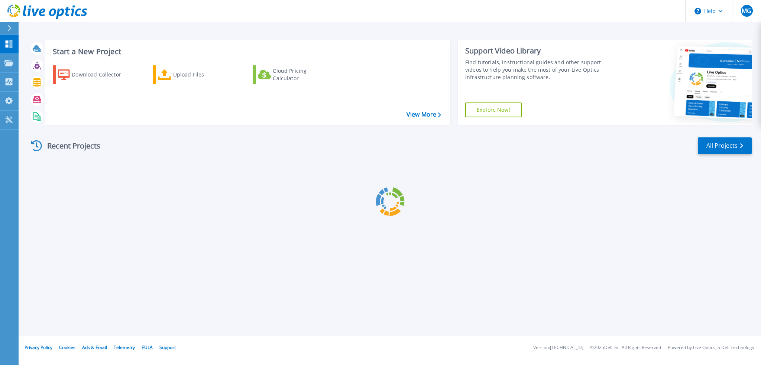 The height and width of the screenshot is (365, 761). What do you see at coordinates (203, 75) in the screenshot?
I see `div: Upload Files` at bounding box center [203, 75].